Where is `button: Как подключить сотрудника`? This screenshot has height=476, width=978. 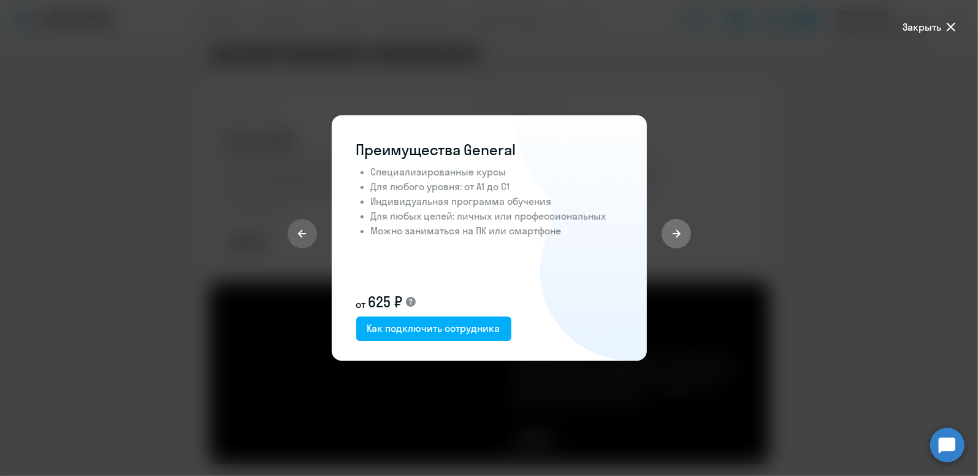 button: Как подключить сотрудника is located at coordinates (434, 329).